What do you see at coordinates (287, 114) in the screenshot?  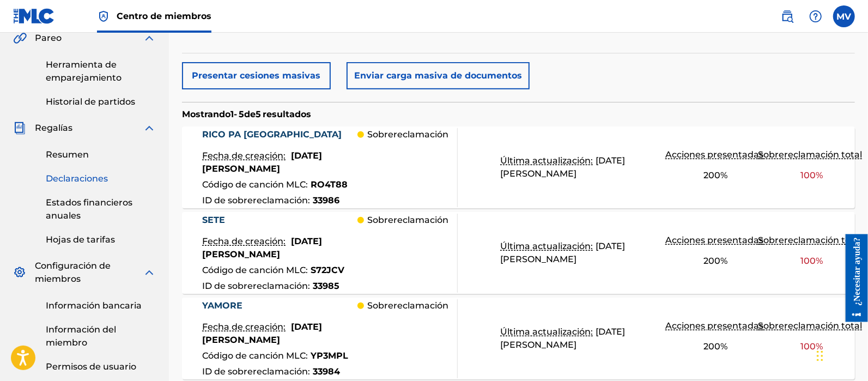 I see `font: resultados` at bounding box center [287, 114].